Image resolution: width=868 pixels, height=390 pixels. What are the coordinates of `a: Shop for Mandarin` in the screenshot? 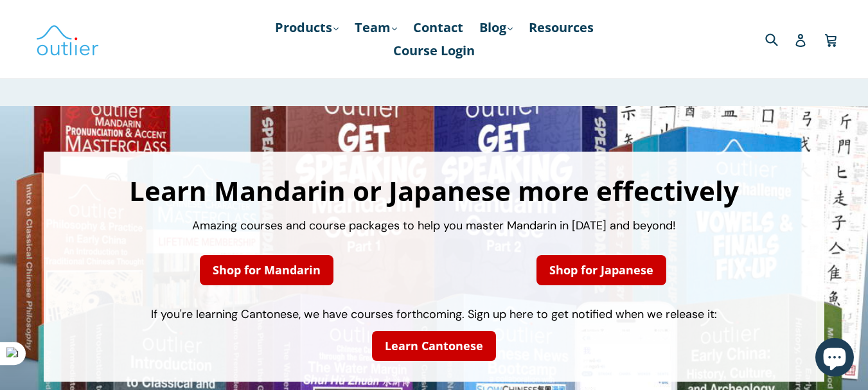 It's located at (267, 270).